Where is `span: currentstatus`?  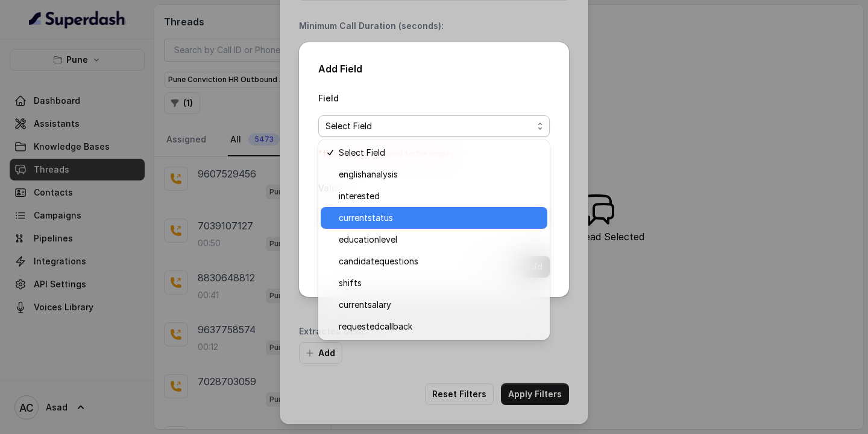 span: currentstatus is located at coordinates (439, 218).